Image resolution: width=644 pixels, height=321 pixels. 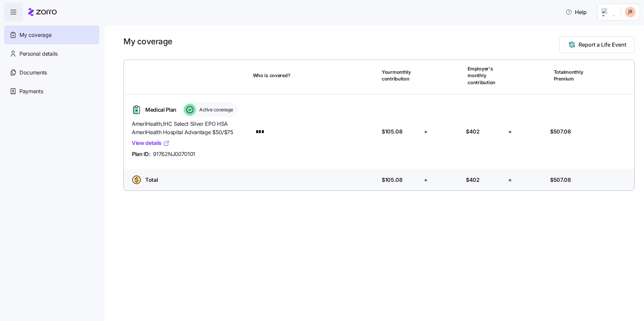 I want to click on h1: My coverage, so click(x=148, y=41).